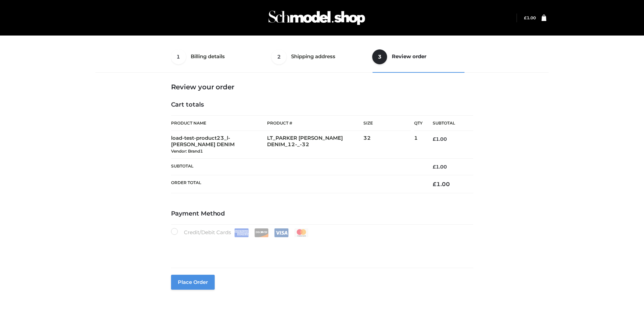 The width and height of the screenshot is (644, 336). I want to click on img: Discover, so click(261, 233).